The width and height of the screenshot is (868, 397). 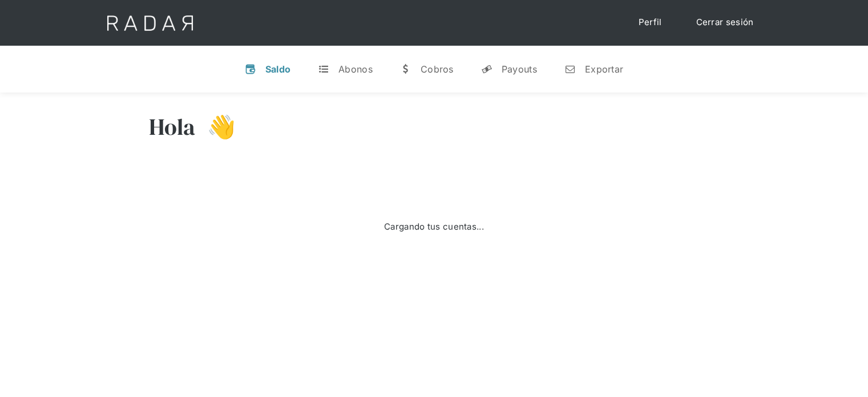 What do you see at coordinates (251, 69) in the screenshot?
I see `div: v` at bounding box center [251, 69].